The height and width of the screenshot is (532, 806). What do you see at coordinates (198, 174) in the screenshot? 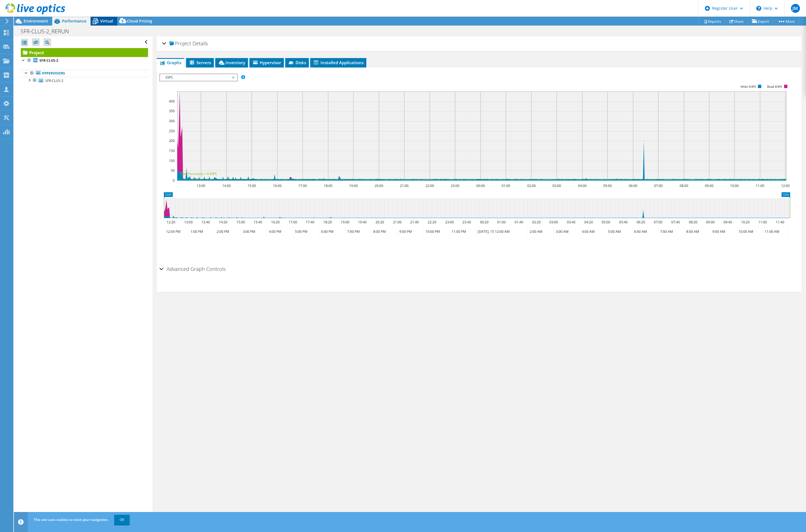
I see `text: 95th Percentile = 9 IOPS` at bounding box center [198, 174].